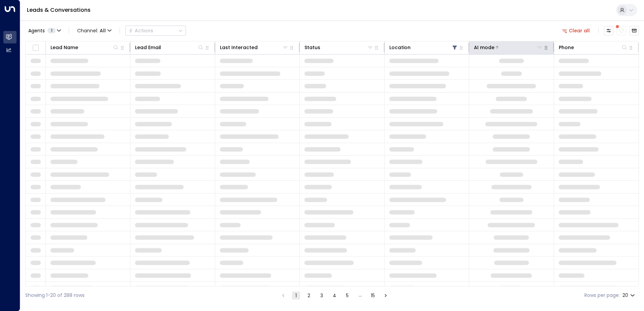 This screenshot has width=644, height=311. I want to click on button: page 1, so click(296, 295).